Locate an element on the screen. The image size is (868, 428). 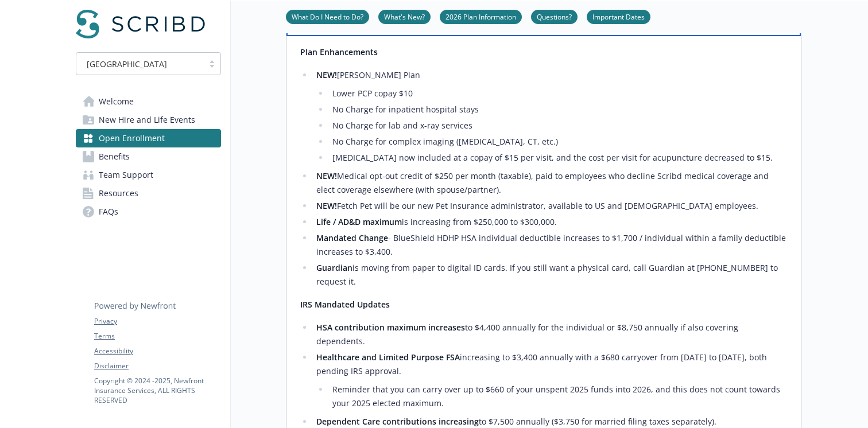
li: is increasing from $250,000 to $300,000. is located at coordinates (550, 222).